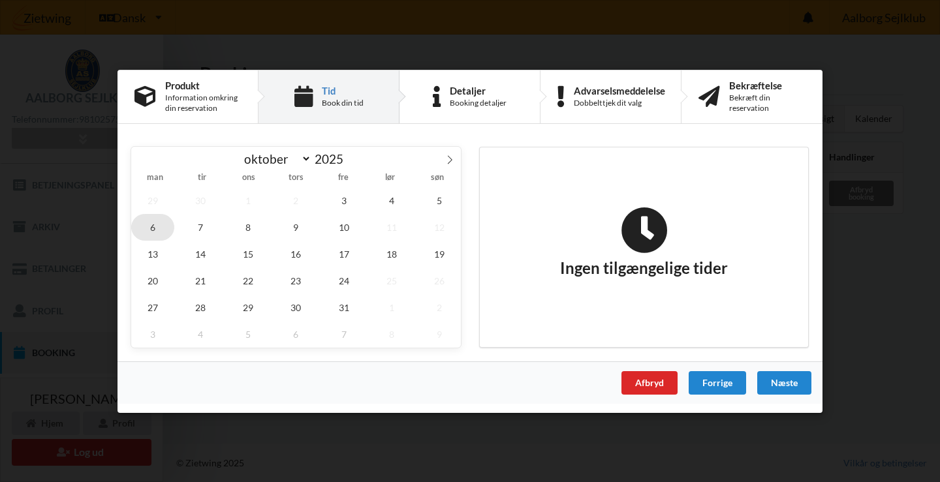 The image size is (940, 482). I want to click on span: september 30, 2025, so click(200, 200).